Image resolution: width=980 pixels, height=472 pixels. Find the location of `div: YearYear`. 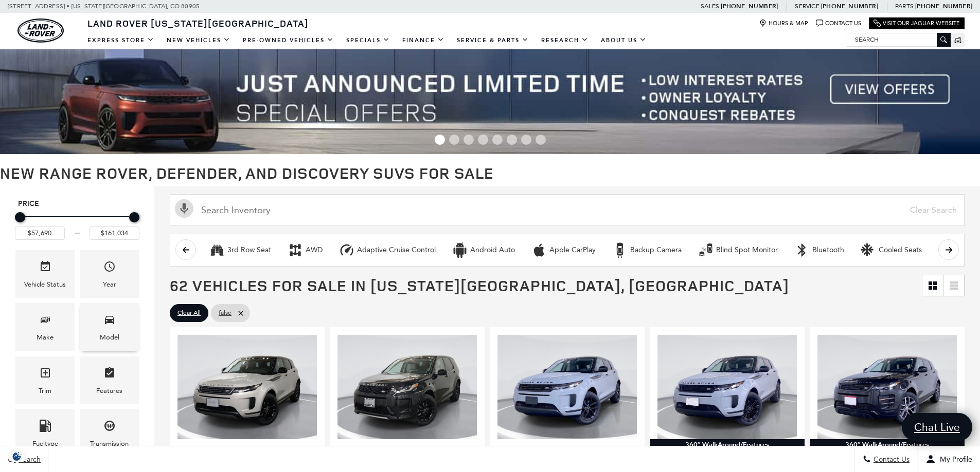

div: YearYear is located at coordinates (109, 274).